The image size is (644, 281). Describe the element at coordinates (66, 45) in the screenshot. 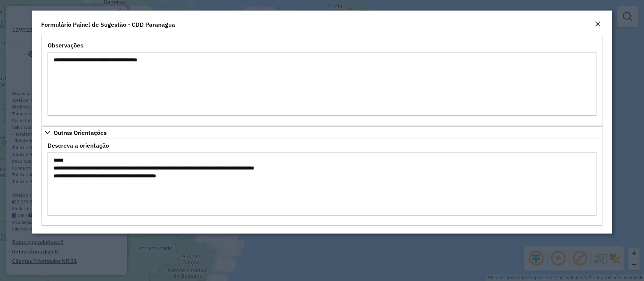

I see `label: Observações` at that location.